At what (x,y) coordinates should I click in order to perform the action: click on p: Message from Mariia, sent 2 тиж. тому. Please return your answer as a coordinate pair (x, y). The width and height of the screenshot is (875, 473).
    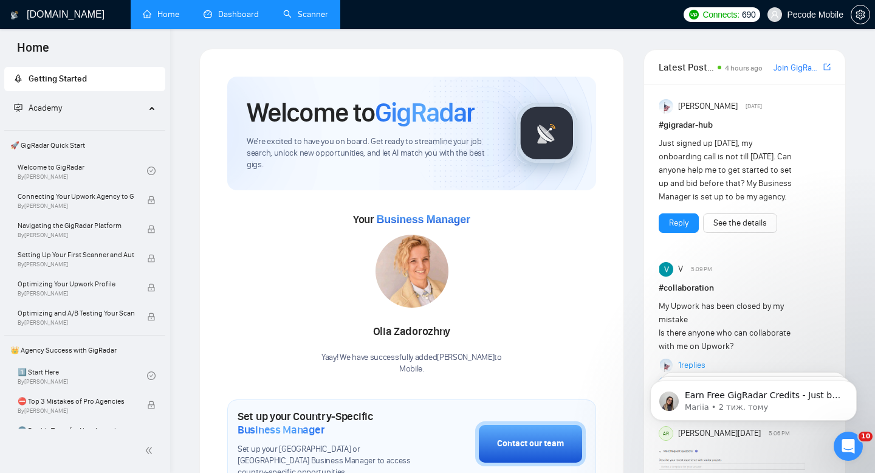
    Looking at the image, I should click on (131, 52).